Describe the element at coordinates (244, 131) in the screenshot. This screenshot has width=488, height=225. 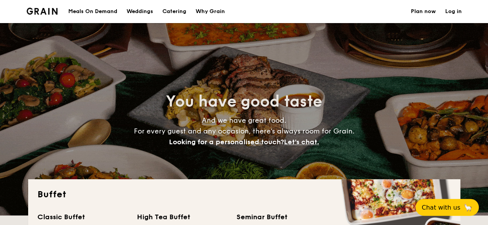
I see `span: And we have great food. For every guest and any occasion, there’s always room for Grain.` at that location.